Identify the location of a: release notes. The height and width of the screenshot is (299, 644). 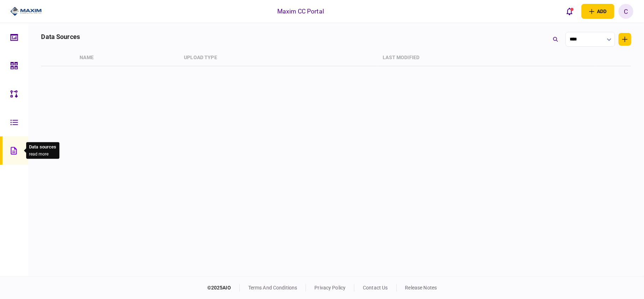
(421, 288).